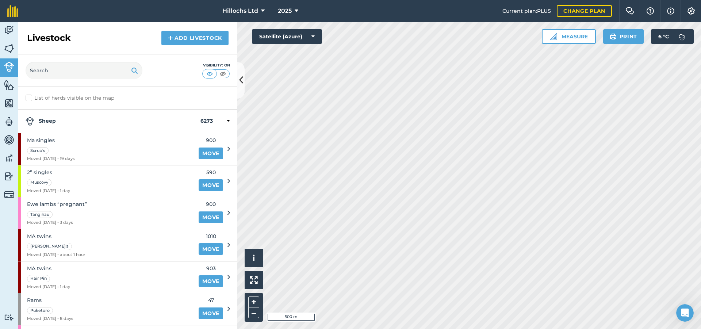  Describe the element at coordinates (37, 140) in the screenshot. I see `span: Search for help` at that location.